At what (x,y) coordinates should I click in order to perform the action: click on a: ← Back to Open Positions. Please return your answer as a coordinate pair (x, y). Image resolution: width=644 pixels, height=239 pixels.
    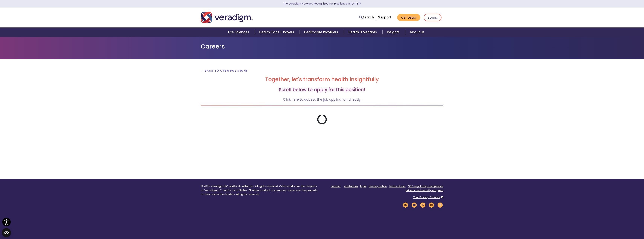
    Looking at the image, I should click on (224, 70).